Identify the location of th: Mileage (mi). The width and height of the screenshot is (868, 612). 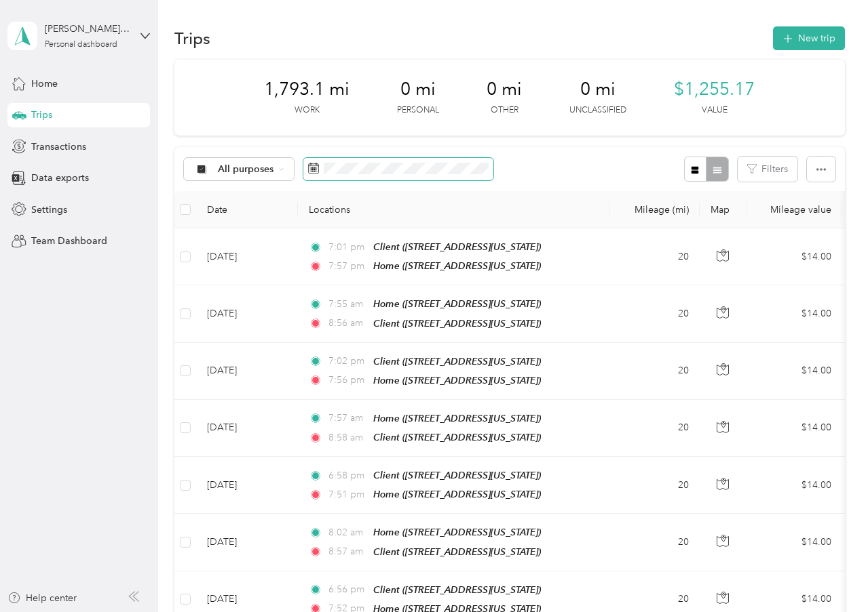
(655, 210).